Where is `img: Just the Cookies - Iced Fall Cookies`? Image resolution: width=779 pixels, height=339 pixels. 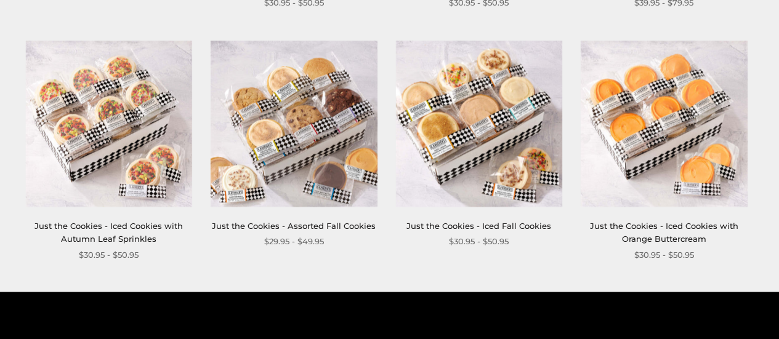
img: Just the Cookies - Iced Fall Cookies is located at coordinates (479, 123).